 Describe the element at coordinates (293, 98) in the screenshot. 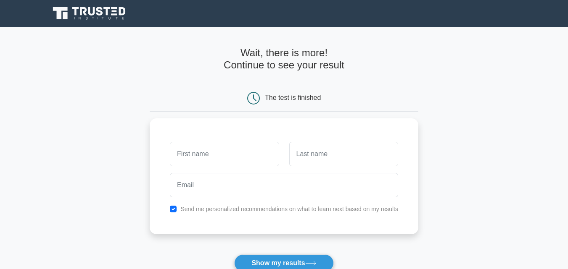

I see `div: The test is finished` at that location.